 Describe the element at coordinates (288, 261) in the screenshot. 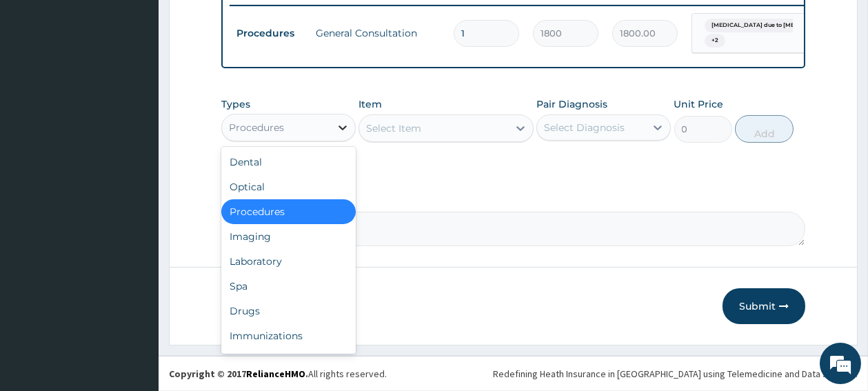

I see `div: Laboratory` at that location.